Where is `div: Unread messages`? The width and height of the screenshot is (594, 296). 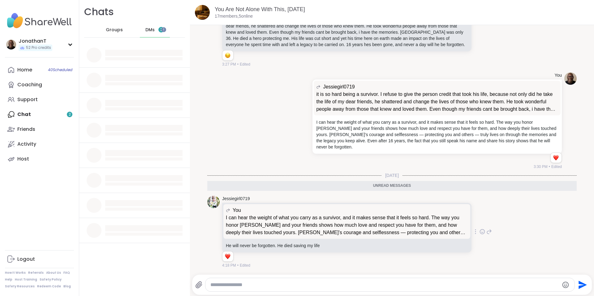 div: Unread messages is located at coordinates (392, 186).